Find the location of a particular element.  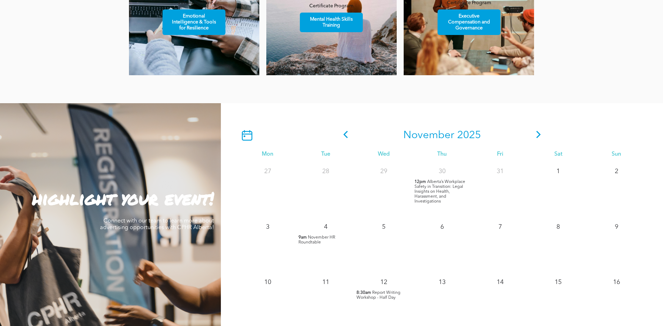

span: 12pm is located at coordinates (420, 182).